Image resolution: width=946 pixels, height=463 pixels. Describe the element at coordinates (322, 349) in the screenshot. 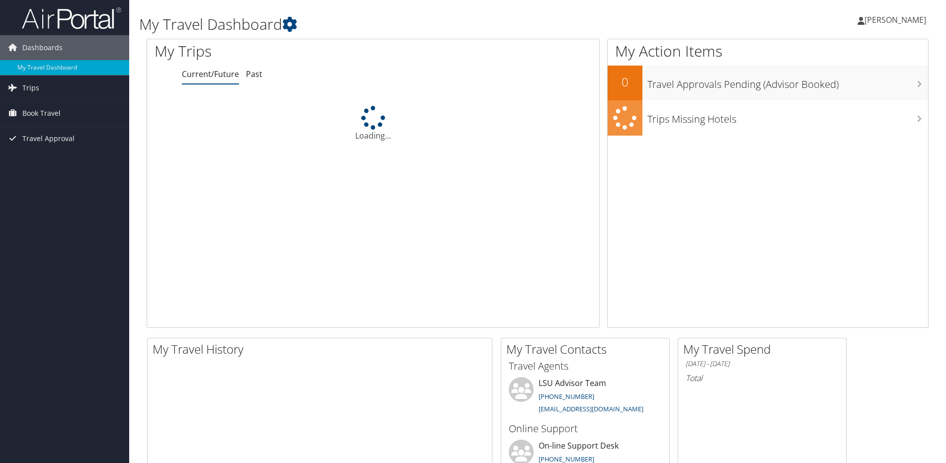

I see `h2: My Travel History` at that location.